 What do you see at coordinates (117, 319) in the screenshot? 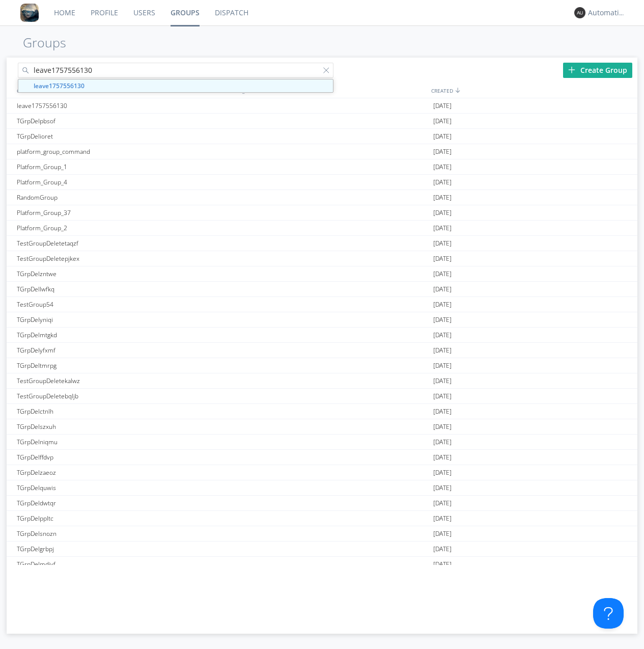
I see `div: TGrpDelyniqi` at bounding box center [117, 319].